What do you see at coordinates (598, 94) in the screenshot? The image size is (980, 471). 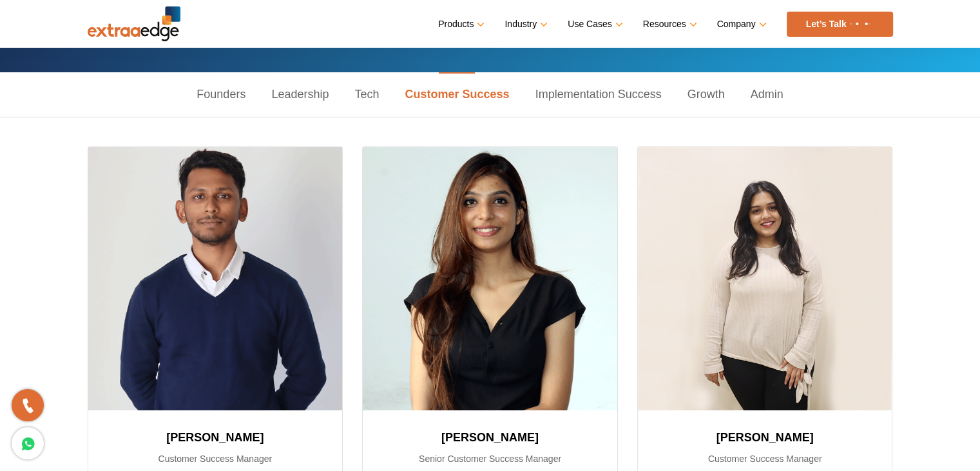 I see `a: Implementation Success` at bounding box center [598, 94].